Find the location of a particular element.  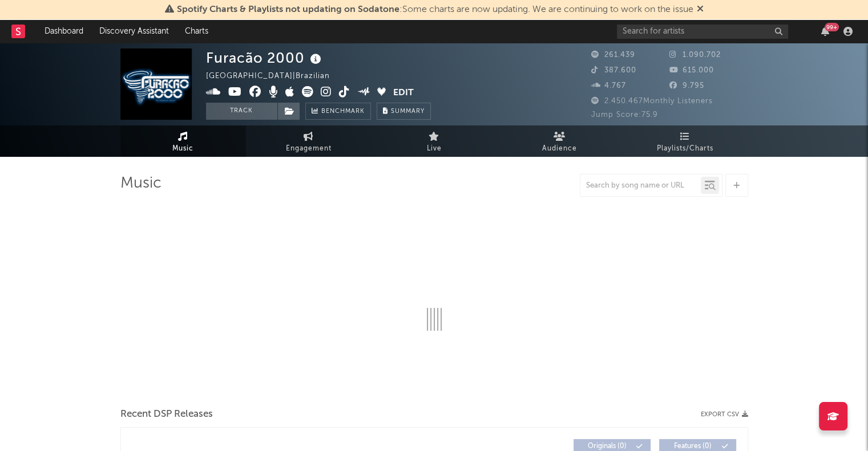

button: Track is located at coordinates (241, 111).